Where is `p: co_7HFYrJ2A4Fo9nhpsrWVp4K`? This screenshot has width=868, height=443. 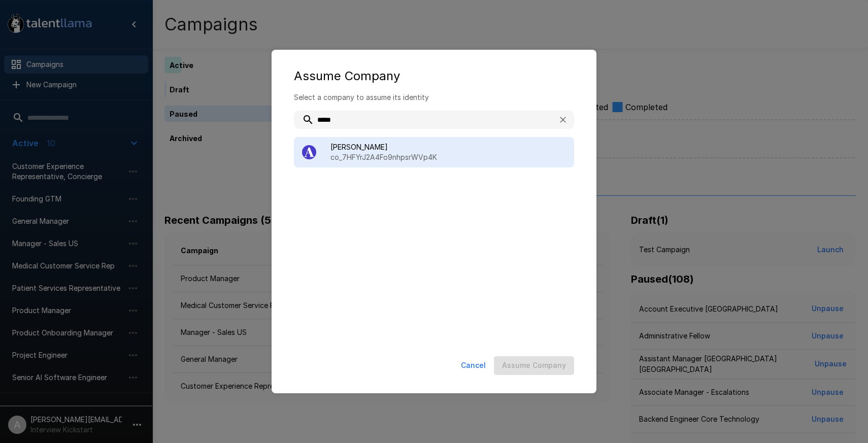 p: co_7HFYrJ2A4Fo9nhpsrWVp4K is located at coordinates (448, 157).